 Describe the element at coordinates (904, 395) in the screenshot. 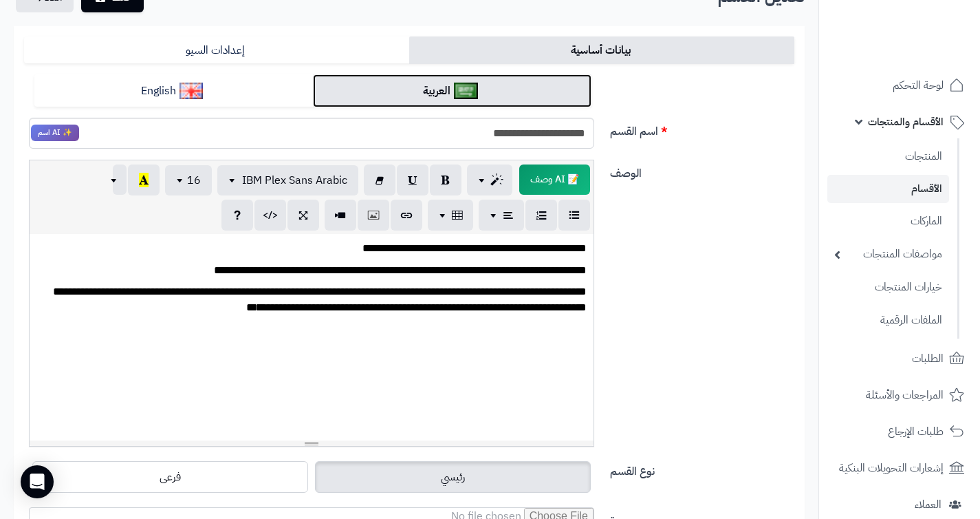

I see `span: المراجعات والأسئلة` at that location.